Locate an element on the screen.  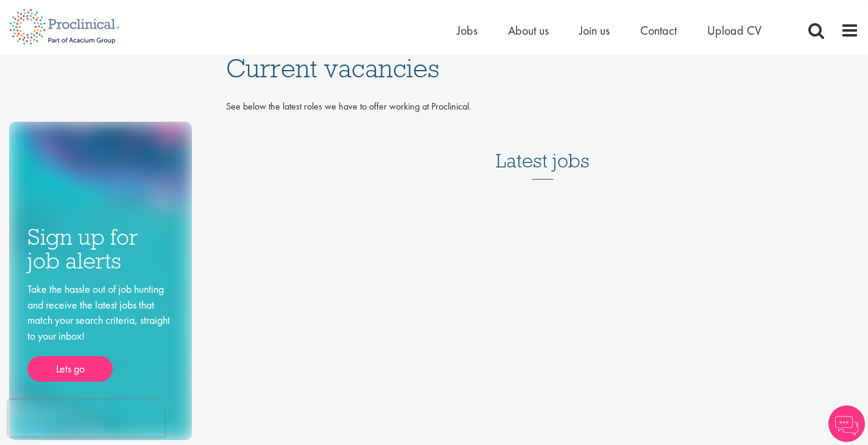
span: Current vacancies is located at coordinates (332, 68).